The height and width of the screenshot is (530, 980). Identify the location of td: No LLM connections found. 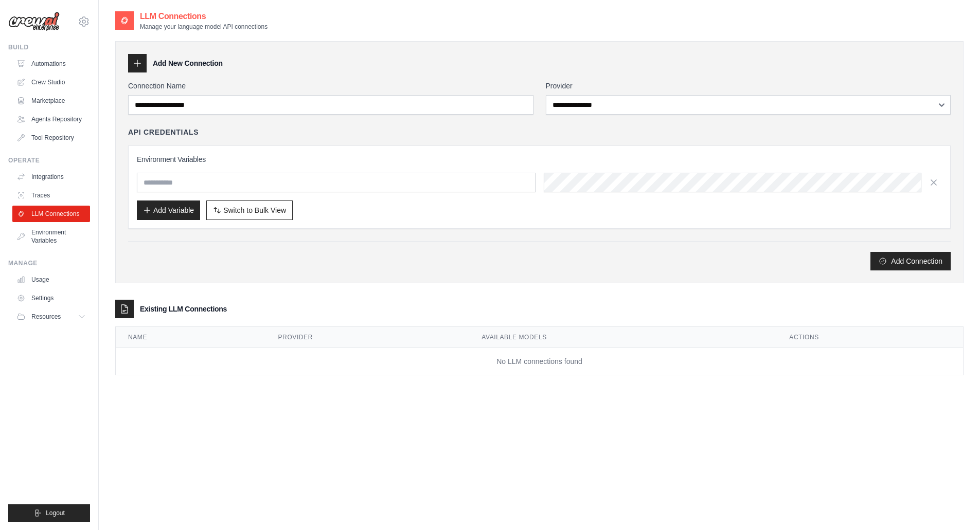
(539, 362).